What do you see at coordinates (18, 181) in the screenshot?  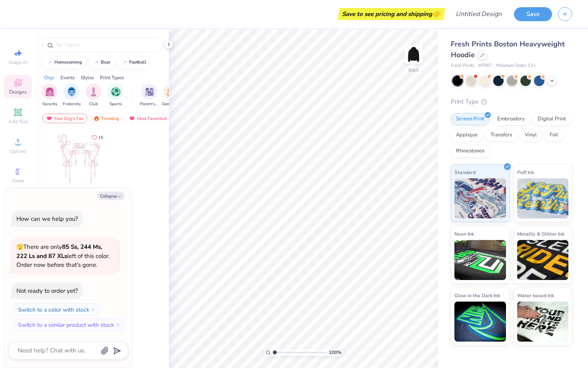 I see `span: Greek` at bounding box center [18, 181].